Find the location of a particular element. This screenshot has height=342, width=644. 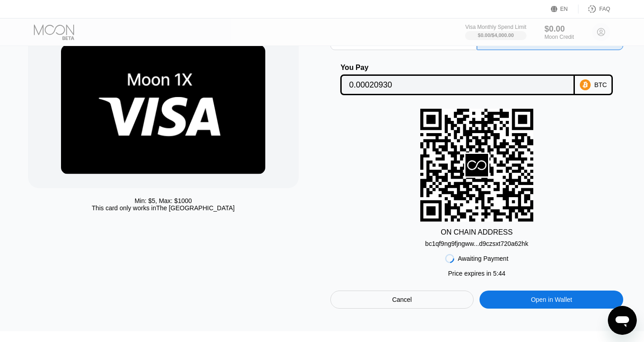

div: Visa Monthly Spend Limit is located at coordinates (495, 27).